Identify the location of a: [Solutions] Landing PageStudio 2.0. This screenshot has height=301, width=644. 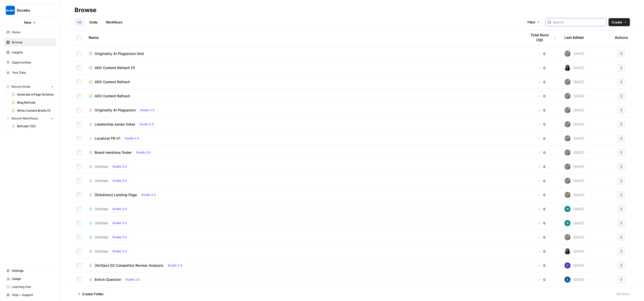
(304, 194).